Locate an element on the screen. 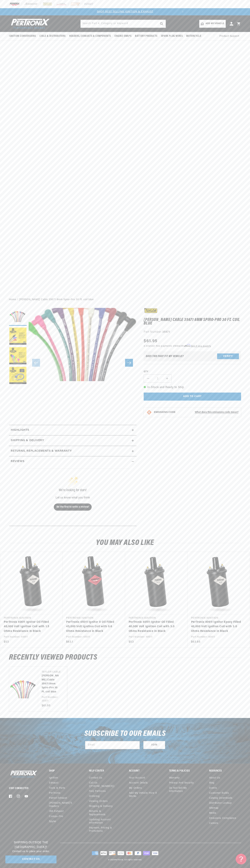 This screenshot has height=868, width=250. a: JBA Exhaust is located at coordinates (56, 811).